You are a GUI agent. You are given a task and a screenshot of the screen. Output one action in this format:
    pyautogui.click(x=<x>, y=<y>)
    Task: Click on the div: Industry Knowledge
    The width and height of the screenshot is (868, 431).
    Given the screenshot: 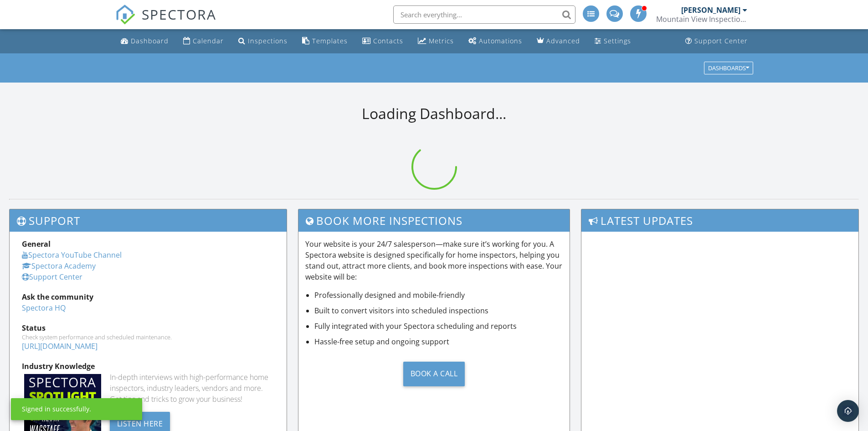 What is the action you would take?
    pyautogui.click(x=148, y=366)
    